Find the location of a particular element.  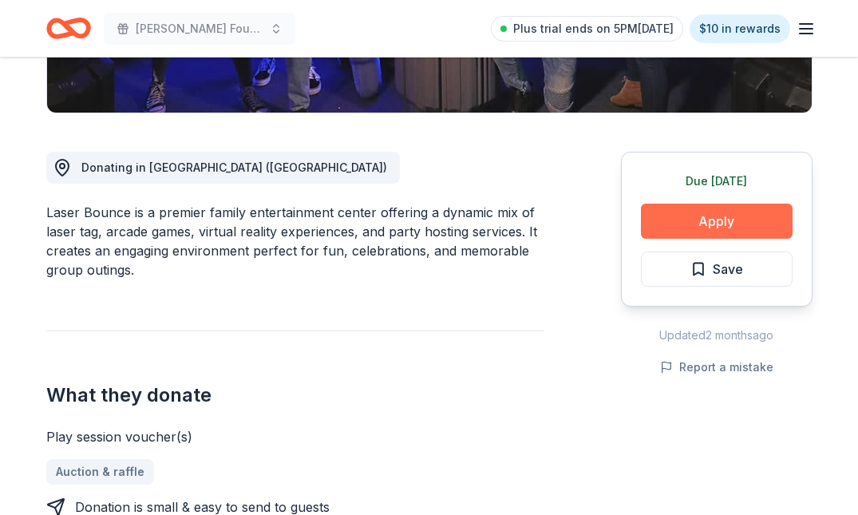

a: $10 in rewards is located at coordinates (740, 29).